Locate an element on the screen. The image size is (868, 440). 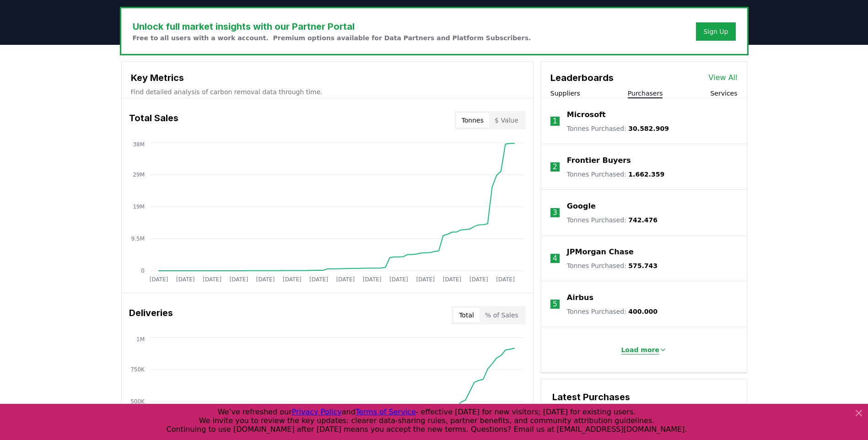
span: 400.000 is located at coordinates (643, 312).